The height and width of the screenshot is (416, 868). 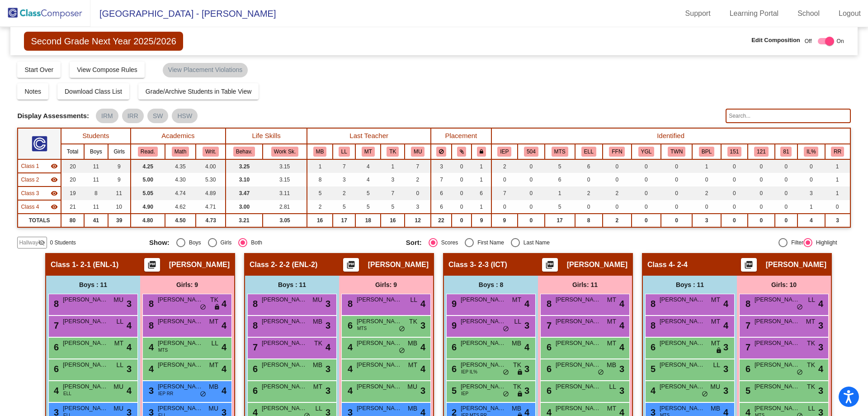 I want to click on td: 4.90, so click(x=148, y=207).